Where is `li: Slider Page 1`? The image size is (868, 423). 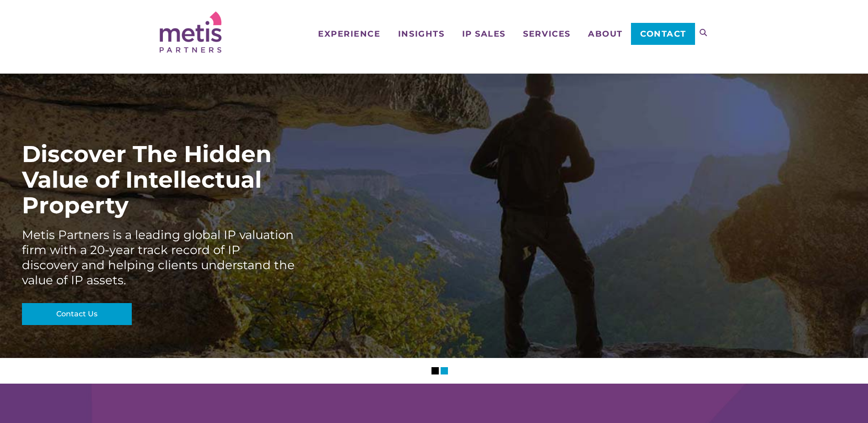 li: Slider Page 1 is located at coordinates (435, 371).